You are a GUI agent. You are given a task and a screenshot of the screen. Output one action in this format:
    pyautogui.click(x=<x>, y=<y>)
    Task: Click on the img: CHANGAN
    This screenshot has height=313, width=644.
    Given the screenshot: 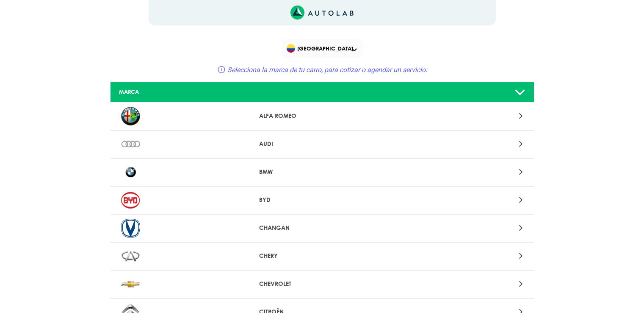 What is the action you would take?
    pyautogui.click(x=130, y=228)
    